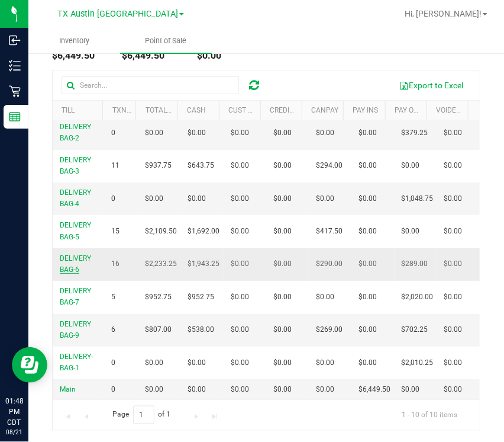 The width and height of the screenshot is (504, 442). What do you see at coordinates (116, 166) in the screenshot?
I see `span: 11` at bounding box center [116, 166].